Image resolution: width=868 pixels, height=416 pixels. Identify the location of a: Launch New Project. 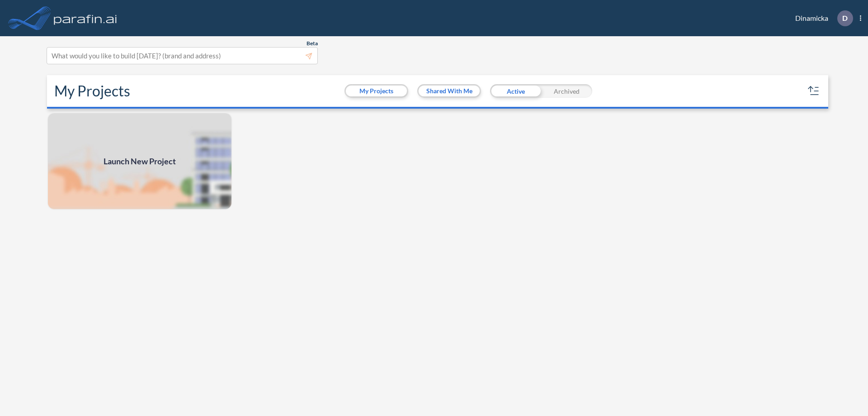
(139, 161).